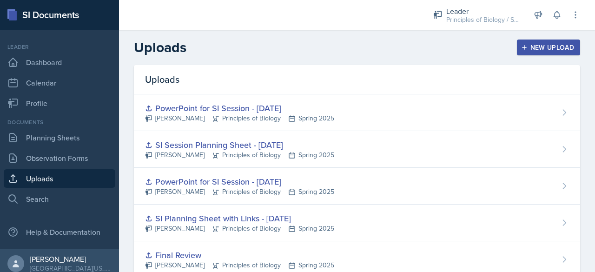  What do you see at coordinates (59, 158) in the screenshot?
I see `a: Observation Forms` at bounding box center [59, 158].